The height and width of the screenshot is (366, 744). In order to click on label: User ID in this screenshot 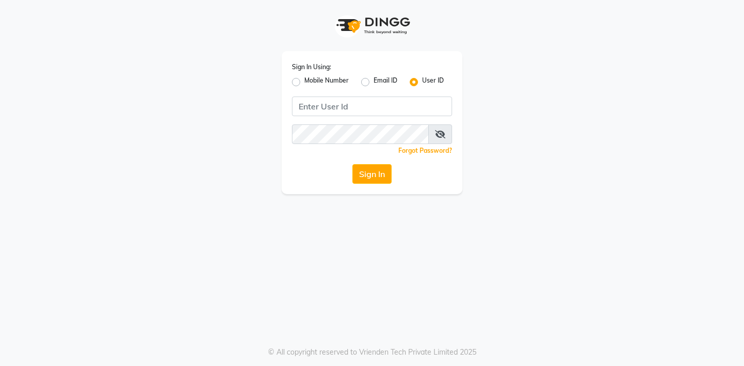, I will do `click(433, 82)`.